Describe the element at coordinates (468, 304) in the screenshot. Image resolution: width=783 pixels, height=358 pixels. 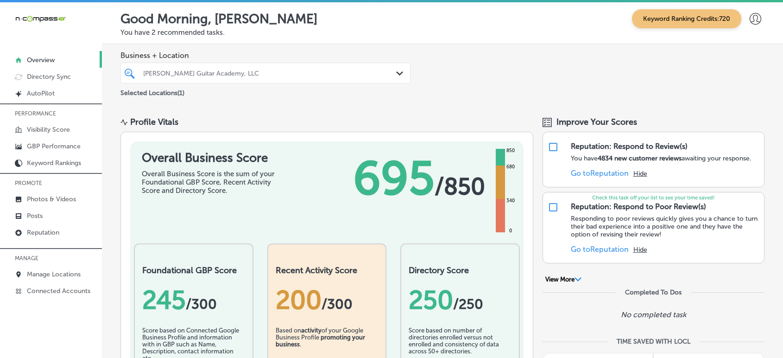
I see `span: /250` at that location.